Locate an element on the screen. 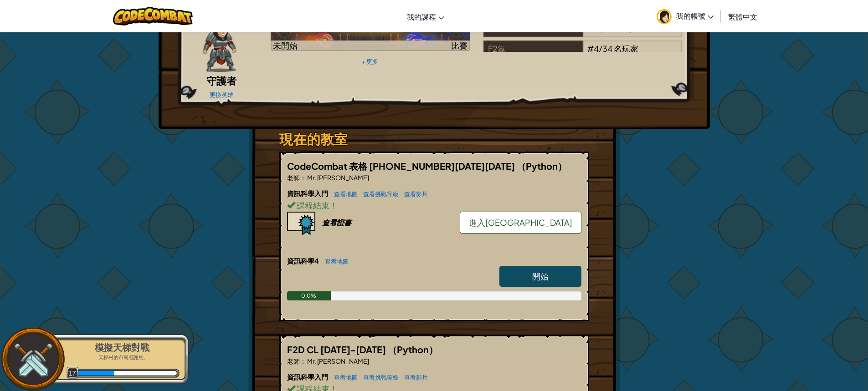 This screenshot has height=391, width=868. img: CodeCombat 徽標 is located at coordinates (152, 16).